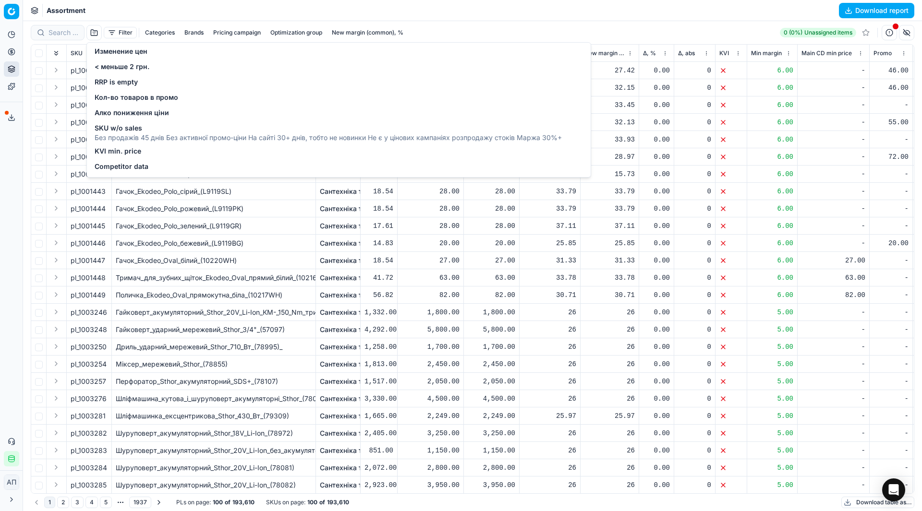 This screenshot has width=922, height=511. What do you see at coordinates (379, 295) in the screenshot?
I see `div: 56.82` at bounding box center [379, 295].